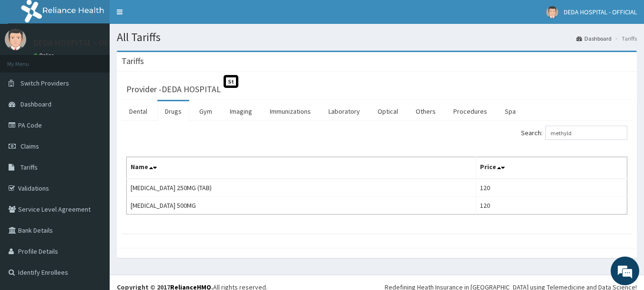 The width and height of the screenshot is (644, 290). Describe the element at coordinates (45, 56) in the screenshot. I see `a: Online` at that location.